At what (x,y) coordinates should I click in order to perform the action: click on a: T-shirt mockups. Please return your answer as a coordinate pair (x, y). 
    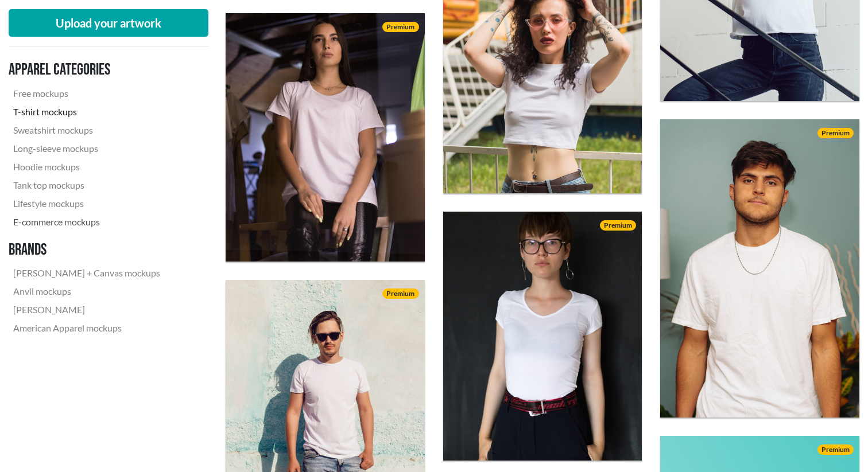
    Looking at the image, I should click on (87, 111).